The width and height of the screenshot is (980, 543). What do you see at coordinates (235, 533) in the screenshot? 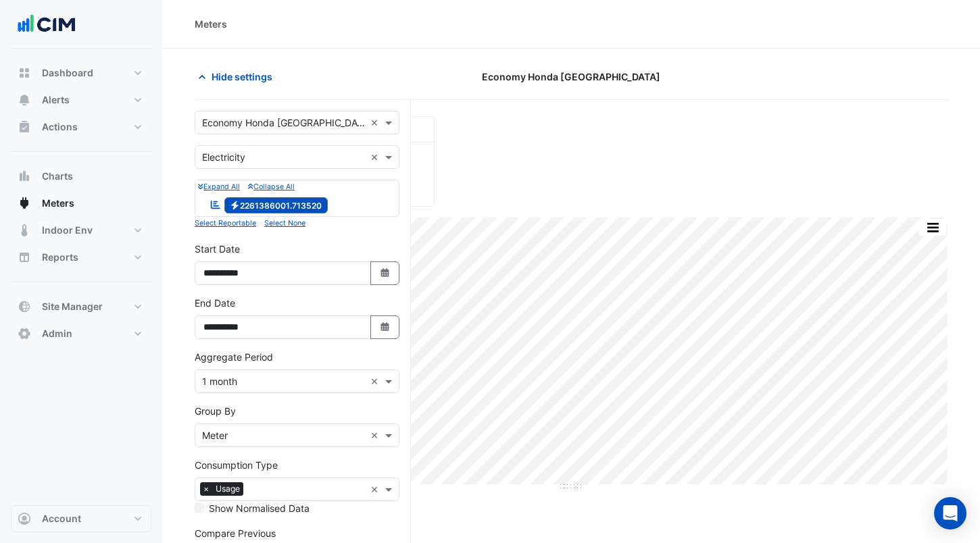
I see `label: Compare Previous` at bounding box center [235, 533].